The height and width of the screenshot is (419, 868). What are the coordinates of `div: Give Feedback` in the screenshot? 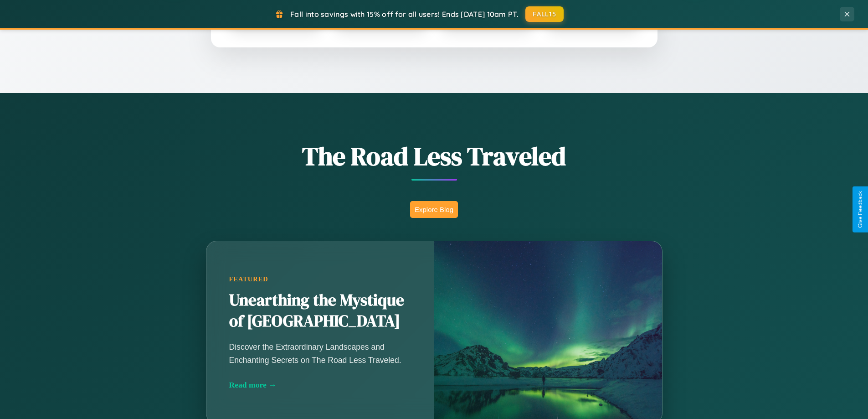 It's located at (860, 210).